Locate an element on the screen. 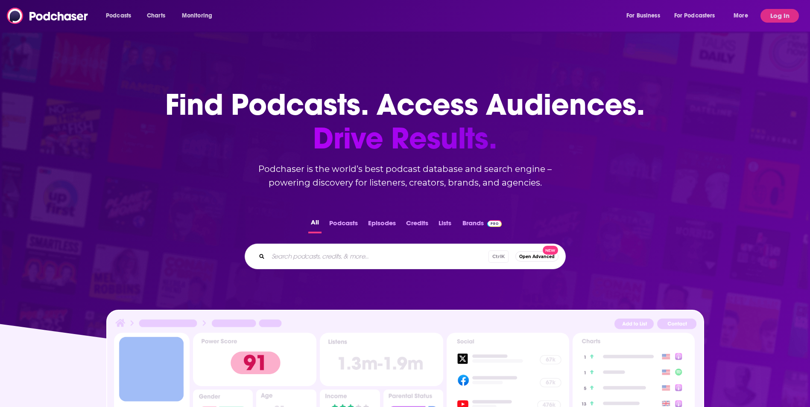 This screenshot has height=407, width=810. a: Charts is located at coordinates (156, 16).